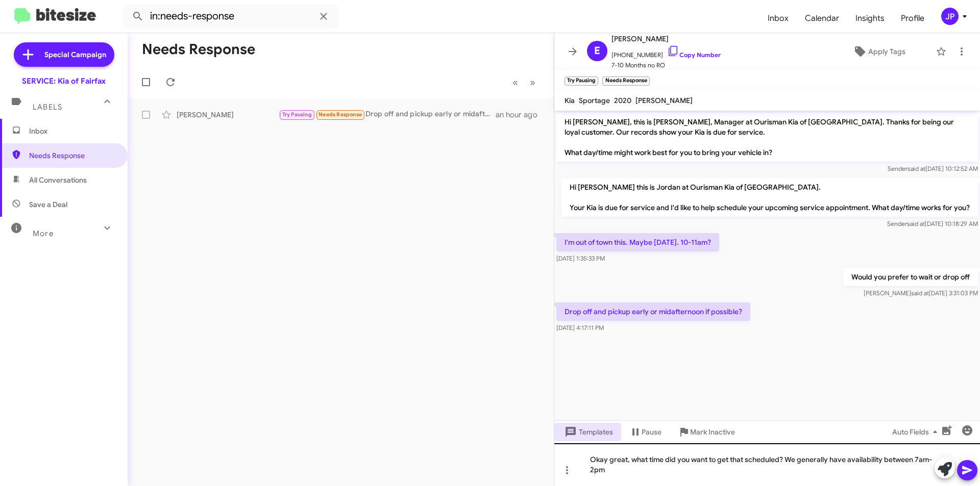 The image size is (980, 486). Describe the element at coordinates (48, 107) in the screenshot. I see `span: Labels` at that location.